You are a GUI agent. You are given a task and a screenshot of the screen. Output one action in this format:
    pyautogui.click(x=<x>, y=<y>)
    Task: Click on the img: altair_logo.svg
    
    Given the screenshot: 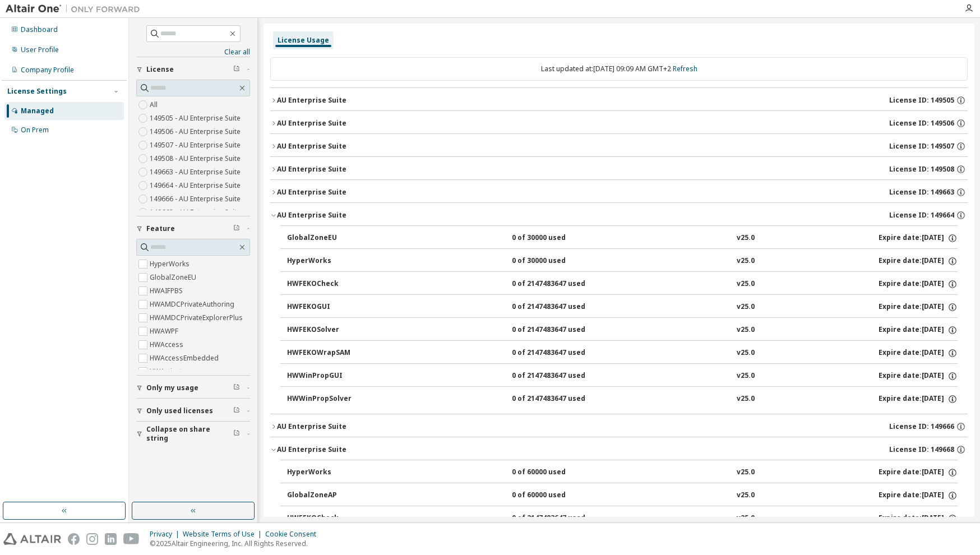 What is the action you would take?
    pyautogui.click(x=32, y=539)
    